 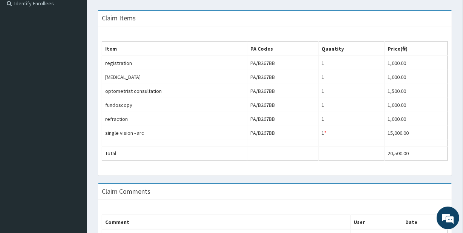 What do you see at coordinates (83, 47) in the screenshot?
I see `div: Chat with us now` at bounding box center [83, 47].